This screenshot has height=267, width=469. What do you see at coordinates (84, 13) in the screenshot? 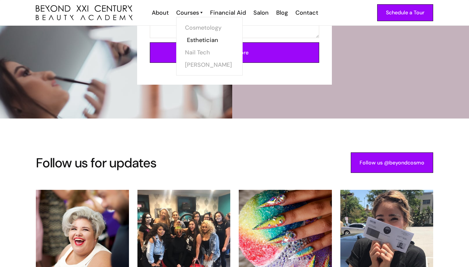
I see `img: beyond 21st century beauty academy logo` at bounding box center [84, 13].